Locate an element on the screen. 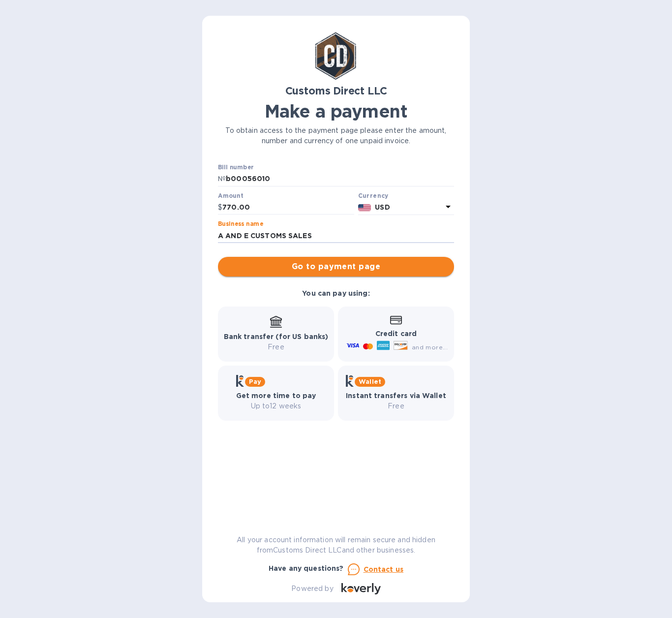 The image size is (672, 618). b: Wallet is located at coordinates (370, 381).